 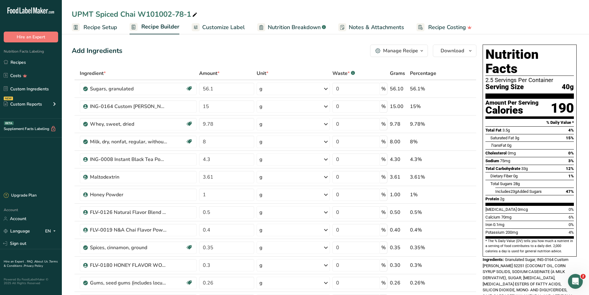 What do you see at coordinates (524, 168) in the screenshot?
I see `span: 33g` at bounding box center [524, 168].